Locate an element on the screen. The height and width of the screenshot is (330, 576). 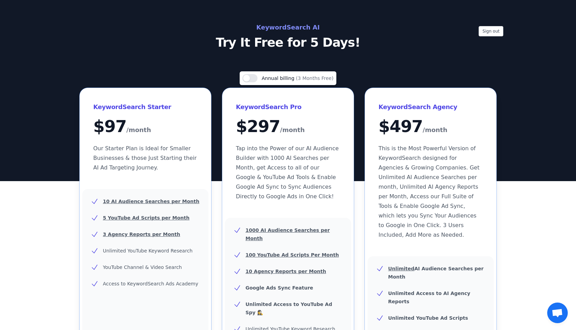
h2: KeywordSearch AI is located at coordinates (288, 27).